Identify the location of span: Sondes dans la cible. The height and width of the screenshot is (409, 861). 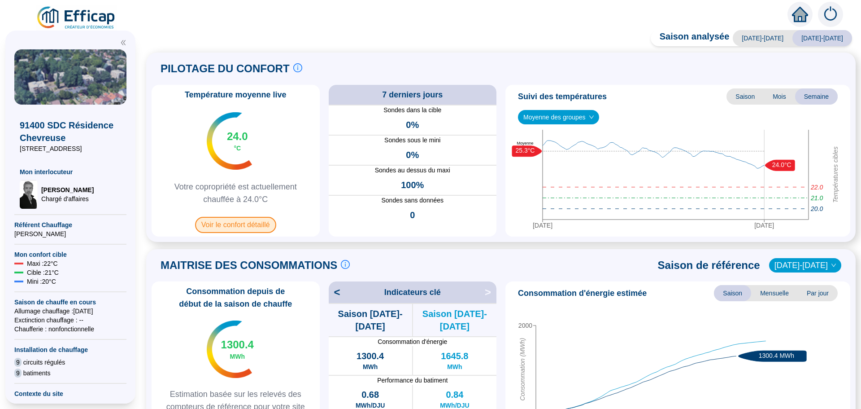
(413, 110).